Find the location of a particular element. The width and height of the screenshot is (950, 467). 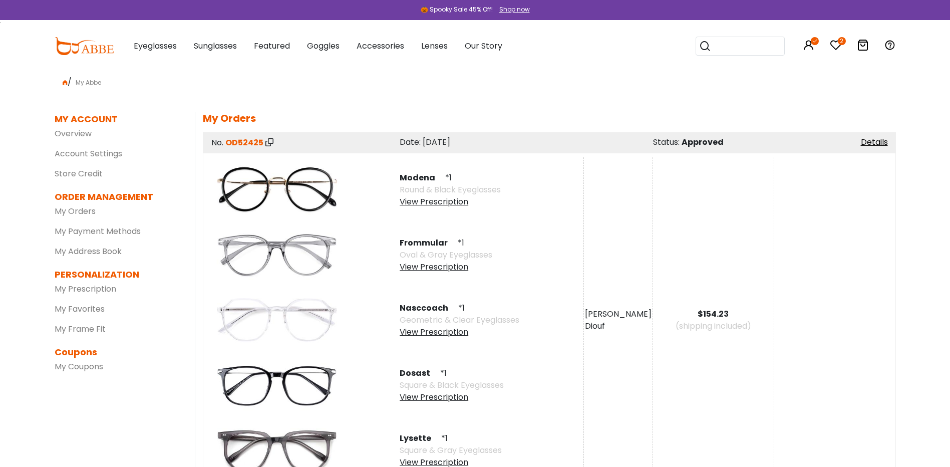

span: Geometric & Clear Eyeglasses is located at coordinates (459, 319).